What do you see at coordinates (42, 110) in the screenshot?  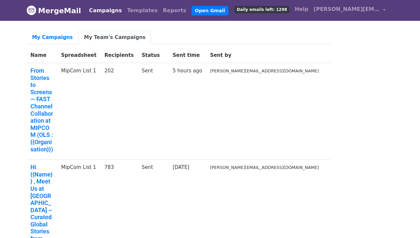 I see `a: From Stories to Screens — FAST Channel Collaboration at MIPCOM (OLS : {{Organisation}})` at bounding box center [42, 110].